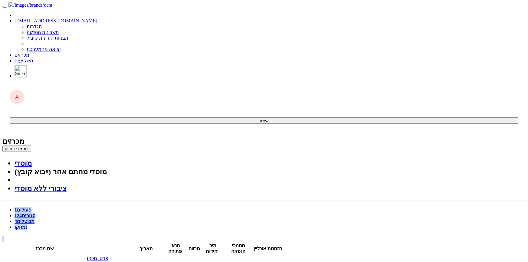 Image resolution: width=528 pixels, height=262 pixels. Describe the element at coordinates (21, 31) in the screenshot. I see `span: שם חברה שומר מקום widget` at that location.